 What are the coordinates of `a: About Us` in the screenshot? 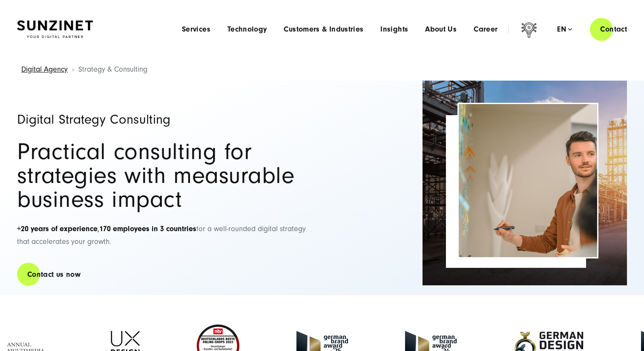 It's located at (441, 30).